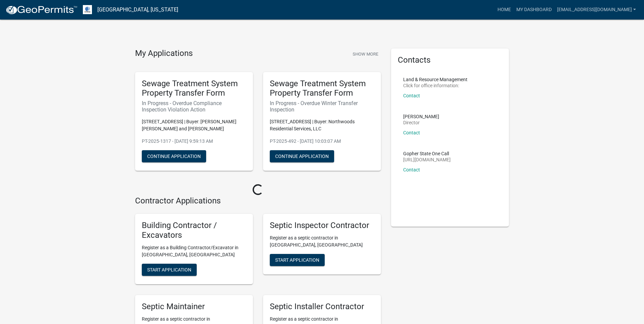 The height and width of the screenshot is (324, 644). I want to click on h5: Septic Installer Contractor, so click(322, 306).